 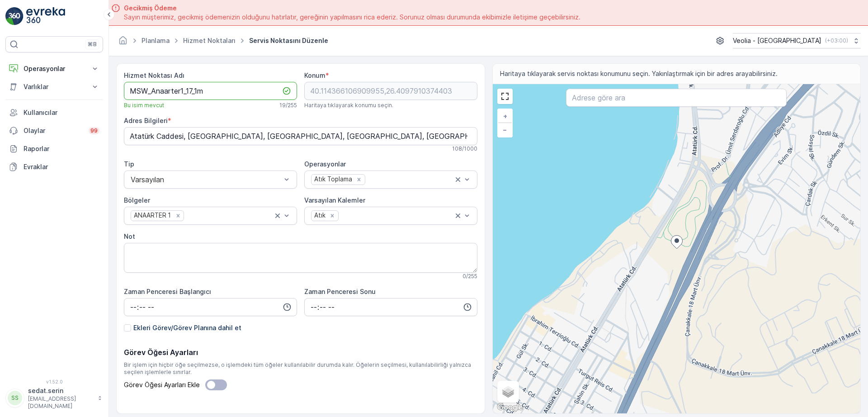 I want to click on div: Atık Toplama, so click(x=332, y=179).